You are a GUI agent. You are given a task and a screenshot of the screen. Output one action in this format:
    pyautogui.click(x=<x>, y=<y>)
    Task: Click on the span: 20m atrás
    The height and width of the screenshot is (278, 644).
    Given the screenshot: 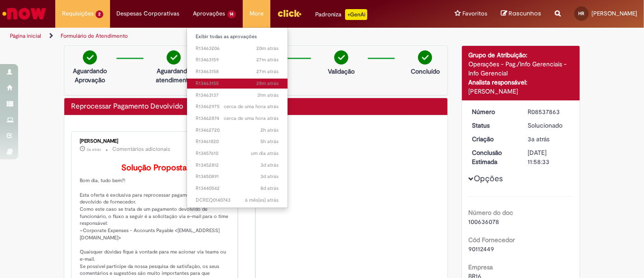 What is the action you would take?
    pyautogui.click(x=268, y=48)
    